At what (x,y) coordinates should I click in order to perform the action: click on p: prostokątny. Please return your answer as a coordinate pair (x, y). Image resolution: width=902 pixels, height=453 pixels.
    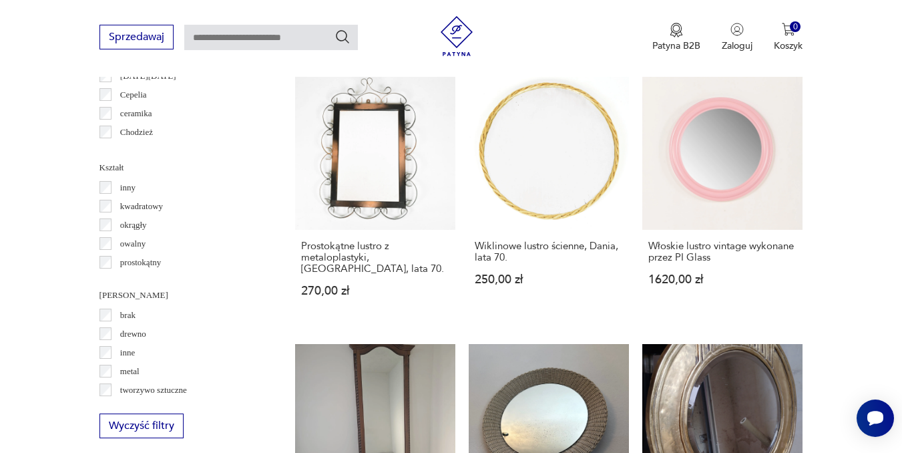
    Looking at the image, I should click on (140, 262).